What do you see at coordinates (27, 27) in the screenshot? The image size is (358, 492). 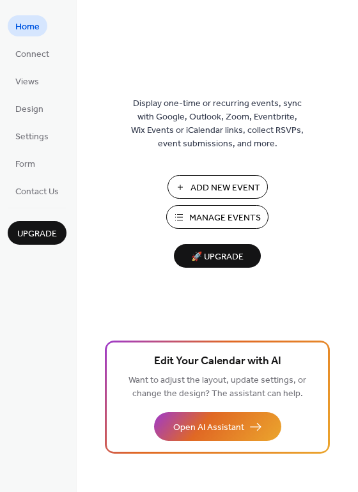 I see `span: Home` at bounding box center [27, 27].